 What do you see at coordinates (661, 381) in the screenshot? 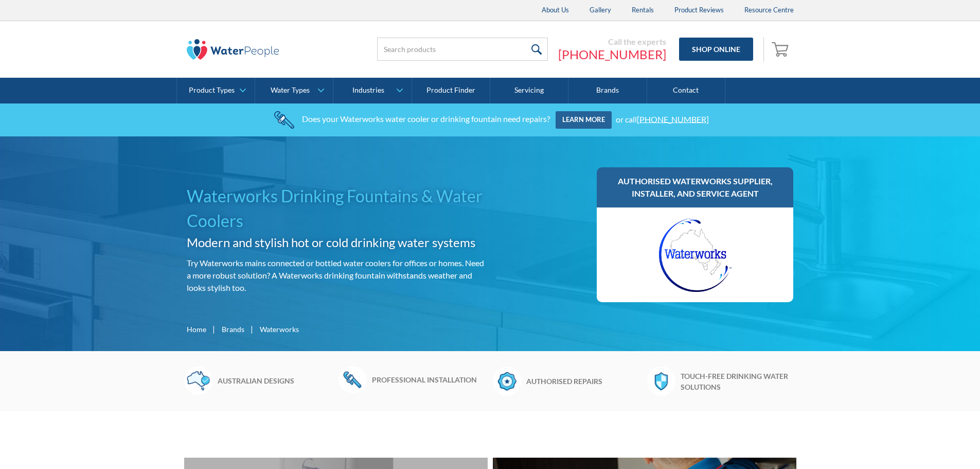
I see `img: Shield` at bounding box center [661, 381].